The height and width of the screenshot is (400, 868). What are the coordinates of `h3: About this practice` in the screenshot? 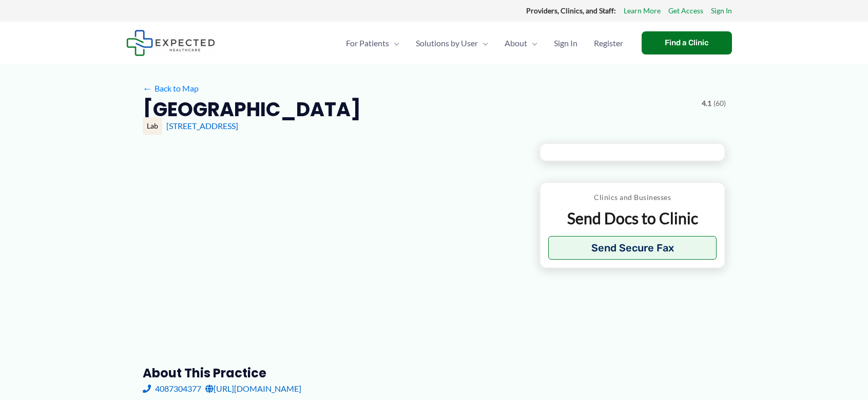 It's located at (332, 373).